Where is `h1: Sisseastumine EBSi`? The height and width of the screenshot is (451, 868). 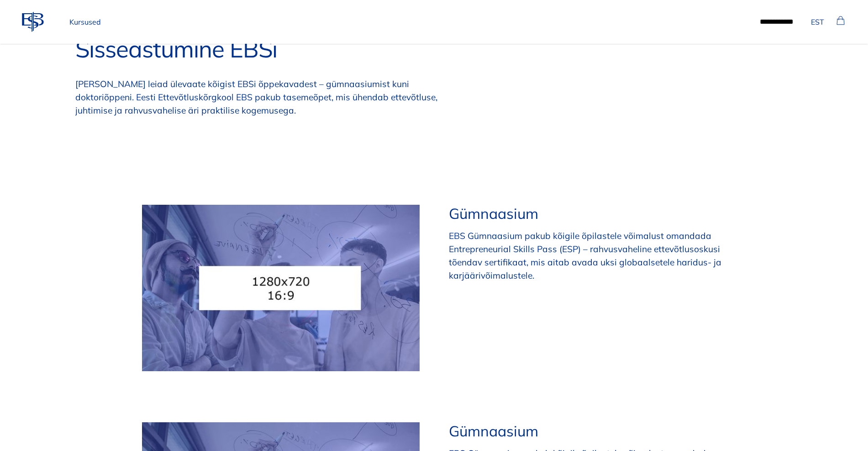
h1: Sisseastumine EBSi is located at coordinates (449, 49).